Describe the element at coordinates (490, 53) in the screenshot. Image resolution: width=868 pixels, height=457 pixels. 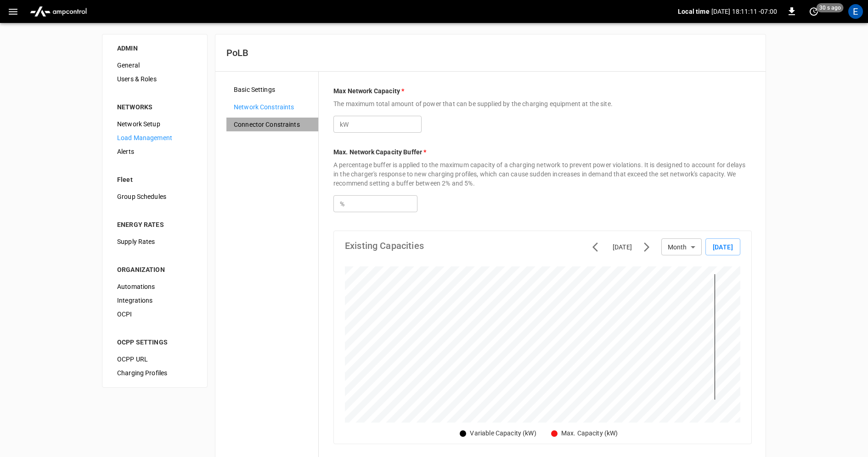
I see `h6: PoLB` at that location.